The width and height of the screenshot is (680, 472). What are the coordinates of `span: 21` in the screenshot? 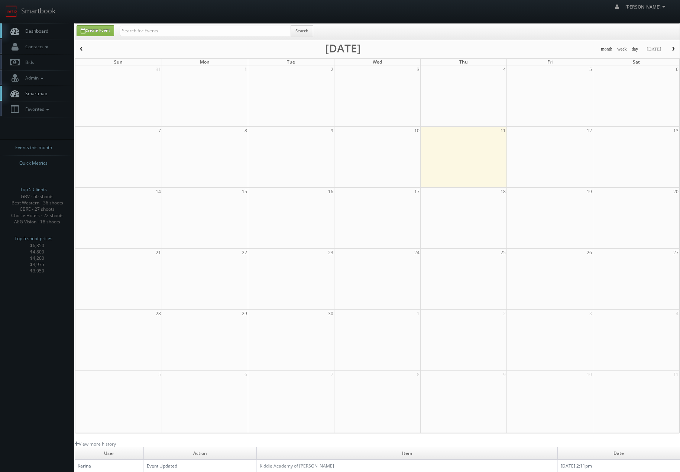 It's located at (158, 252).